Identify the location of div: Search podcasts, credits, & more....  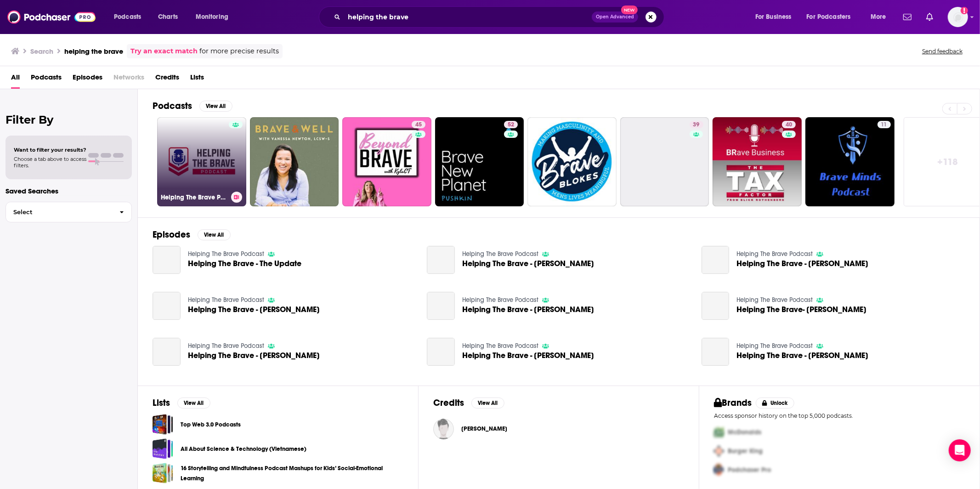
(500, 17).